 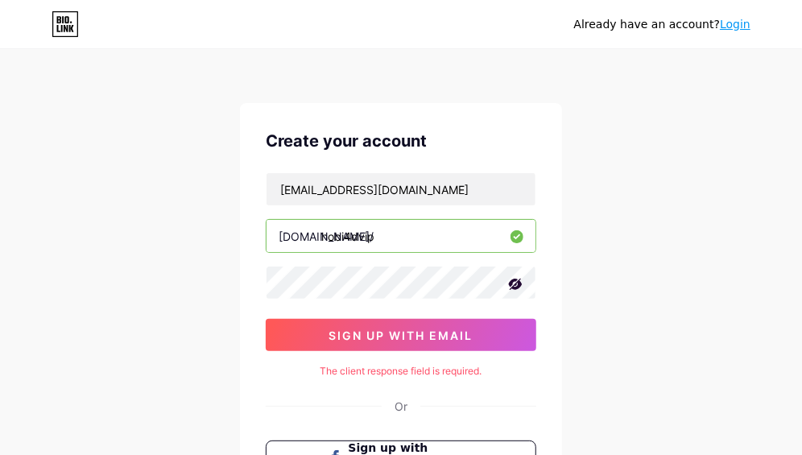 I want to click on input: Email, so click(x=401, y=189).